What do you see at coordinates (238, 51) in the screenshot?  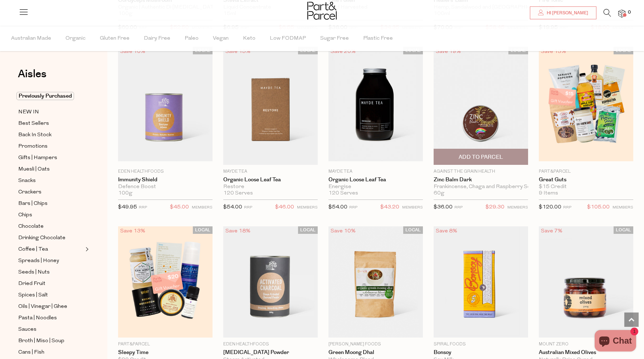 I see `div: Save 15%` at bounding box center [238, 51].